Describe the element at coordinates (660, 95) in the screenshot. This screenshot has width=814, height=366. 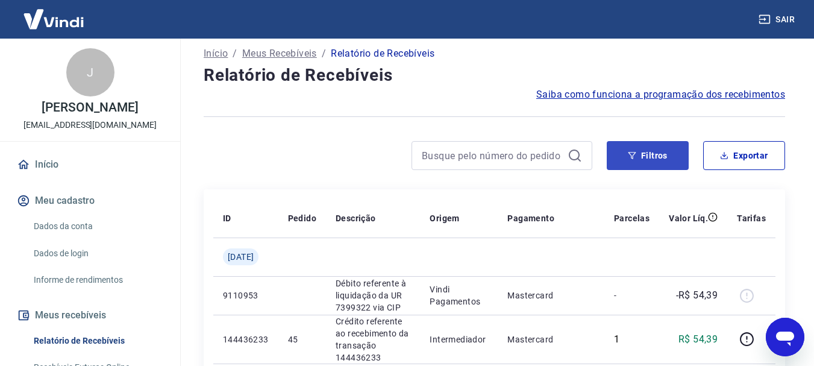
I see `a: Saiba como funciona a programação dos recebimentos` at that location.